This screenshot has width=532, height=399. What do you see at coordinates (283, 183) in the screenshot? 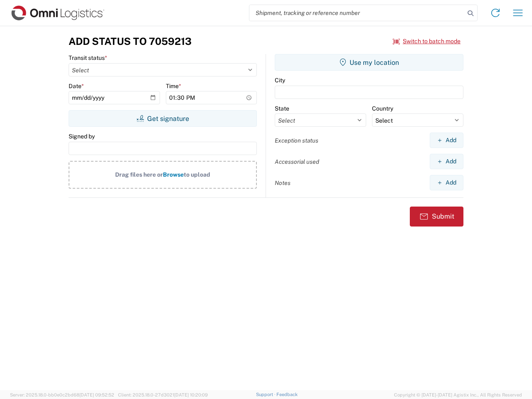
I see `label: Notes` at bounding box center [283, 183].